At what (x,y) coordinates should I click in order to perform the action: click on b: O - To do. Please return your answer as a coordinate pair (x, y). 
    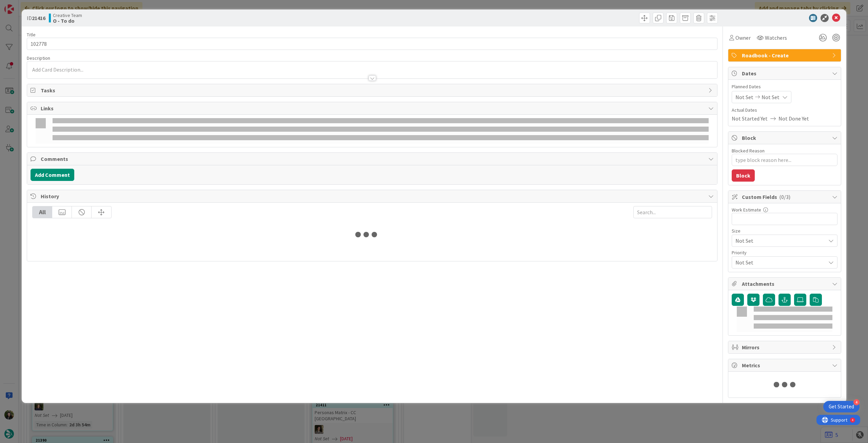
    Looking at the image, I should click on (67, 21).